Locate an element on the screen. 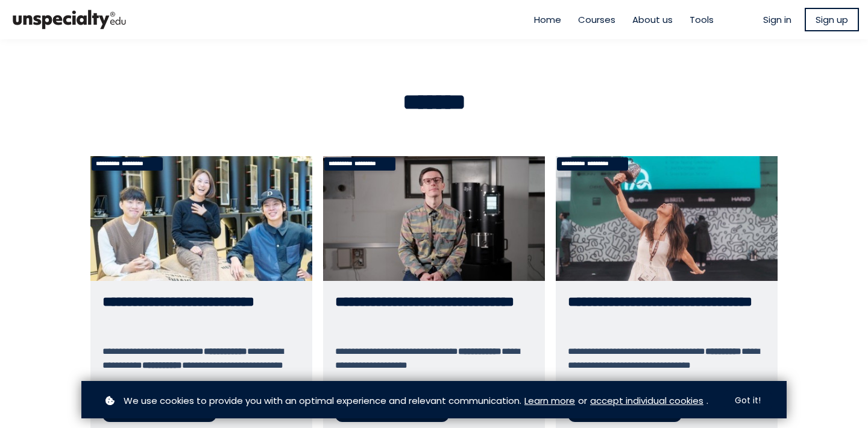  span: Tools is located at coordinates (702, 19).